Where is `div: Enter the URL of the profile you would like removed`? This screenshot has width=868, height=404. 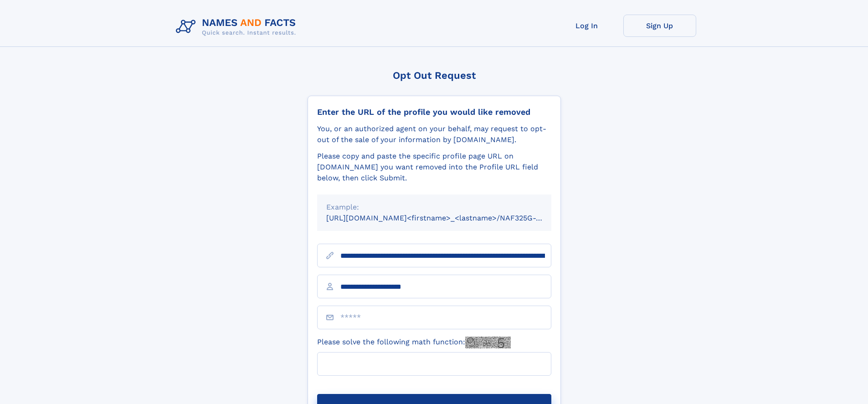 div: Enter the URL of the profile you would like removed is located at coordinates (435, 112).